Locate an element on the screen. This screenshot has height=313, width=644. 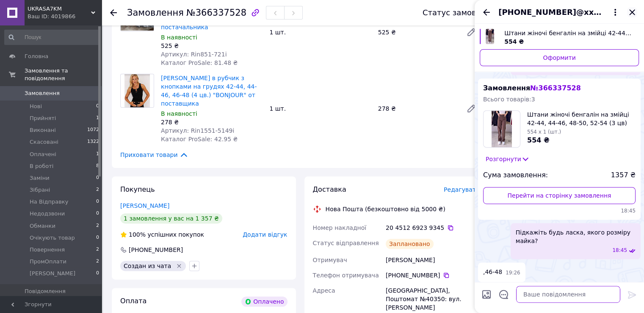
a: Переглянути товар is located at coordinates (559, 37).